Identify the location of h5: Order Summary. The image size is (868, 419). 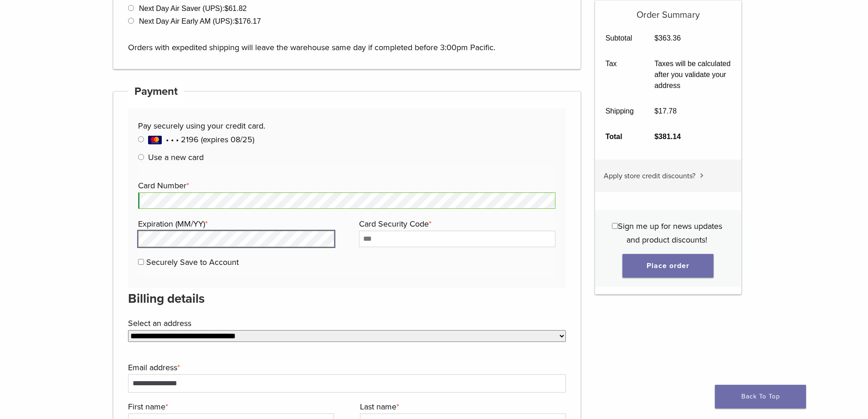
(668, 10).